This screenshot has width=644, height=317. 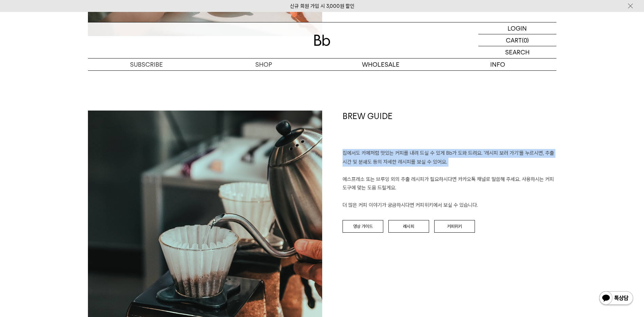 I want to click on a: 신규 회원 가입 시 3,000원 할인, so click(x=322, y=6).